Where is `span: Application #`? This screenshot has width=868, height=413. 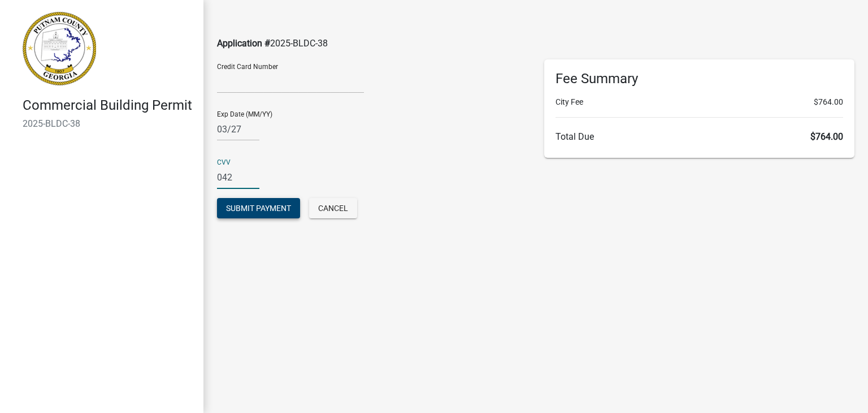 span: Application # is located at coordinates (244, 43).